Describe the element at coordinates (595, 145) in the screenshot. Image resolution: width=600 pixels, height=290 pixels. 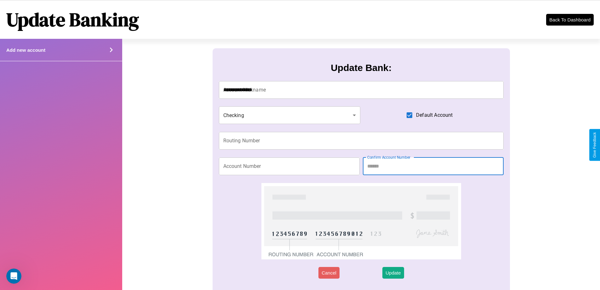
I see `div: Give Feedback` at that location.